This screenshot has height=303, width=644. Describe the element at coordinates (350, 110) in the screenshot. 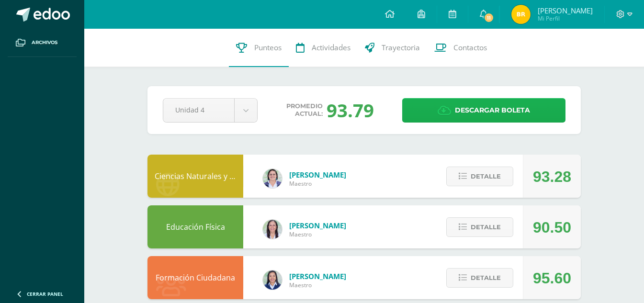

I see `div: 93.79` at that location.